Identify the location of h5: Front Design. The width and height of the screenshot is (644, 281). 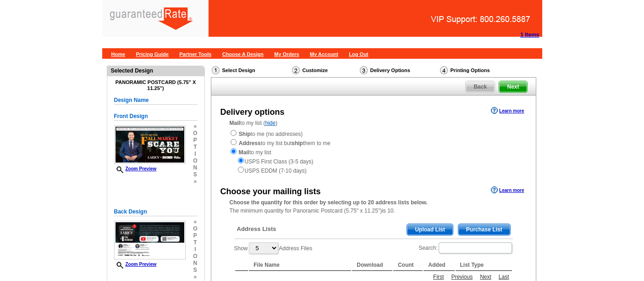
(156, 117).